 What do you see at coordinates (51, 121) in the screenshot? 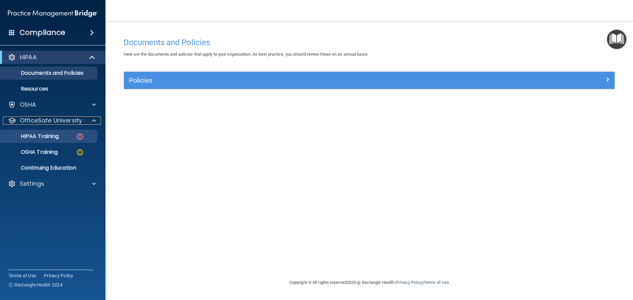
I see `p: OfficeSafe University` at bounding box center [51, 121].